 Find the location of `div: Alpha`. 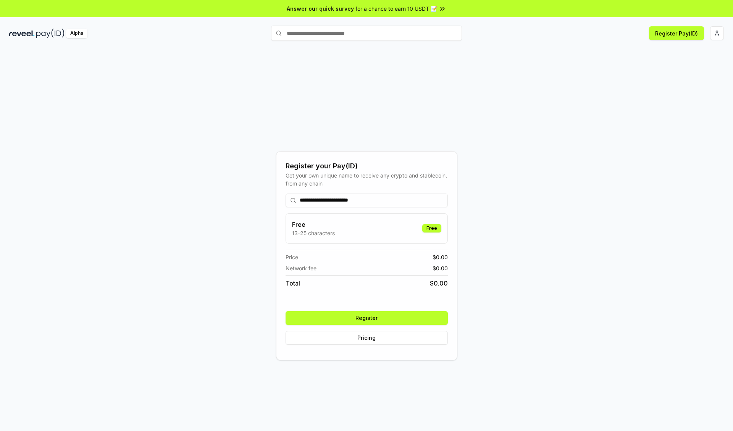

div: Alpha is located at coordinates (77, 33).